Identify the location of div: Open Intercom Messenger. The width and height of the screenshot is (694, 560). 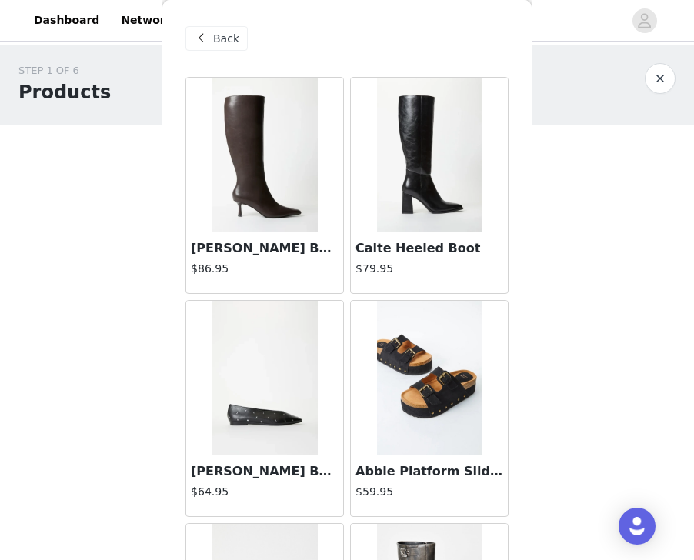
(637, 526).